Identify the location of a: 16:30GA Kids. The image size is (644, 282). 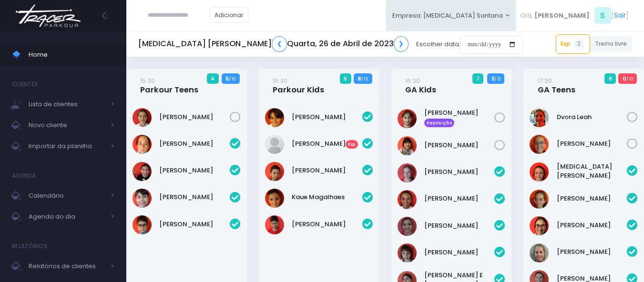
(420, 85).